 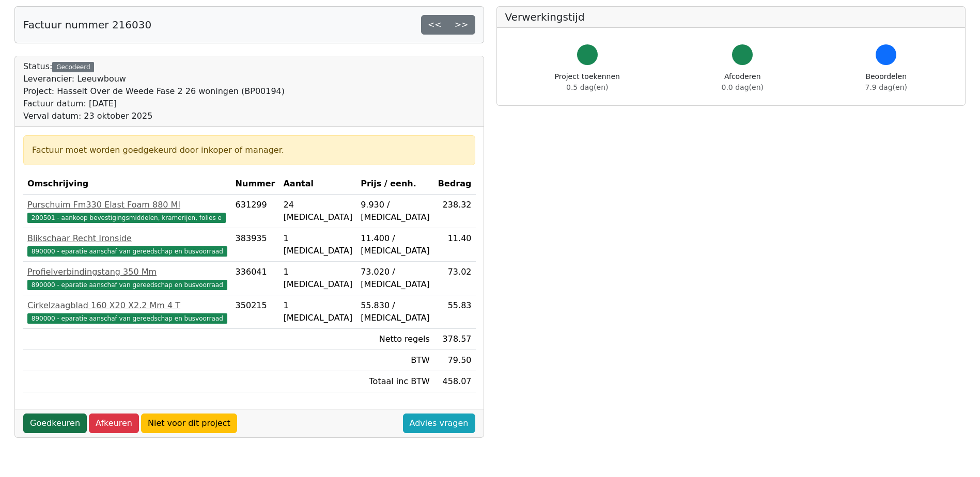 What do you see at coordinates (455, 211) in the screenshot?
I see `td: 238.32` at bounding box center [455, 211].